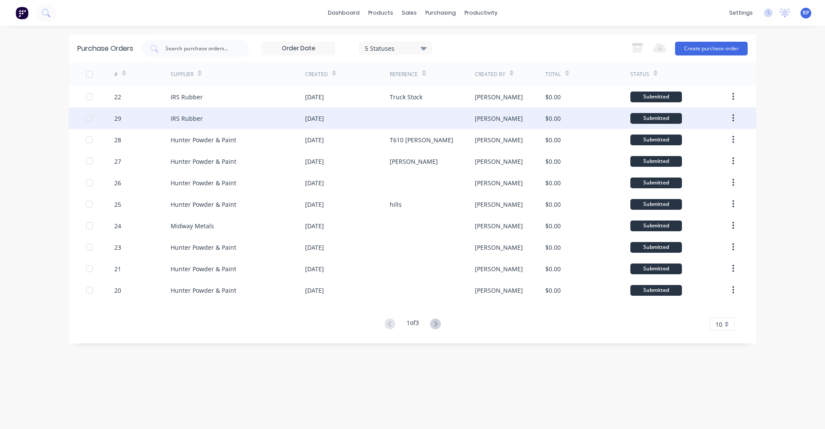 This screenshot has width=825, height=429. Describe the element at coordinates (192, 226) in the screenshot. I see `div: Midway Metals` at that location.